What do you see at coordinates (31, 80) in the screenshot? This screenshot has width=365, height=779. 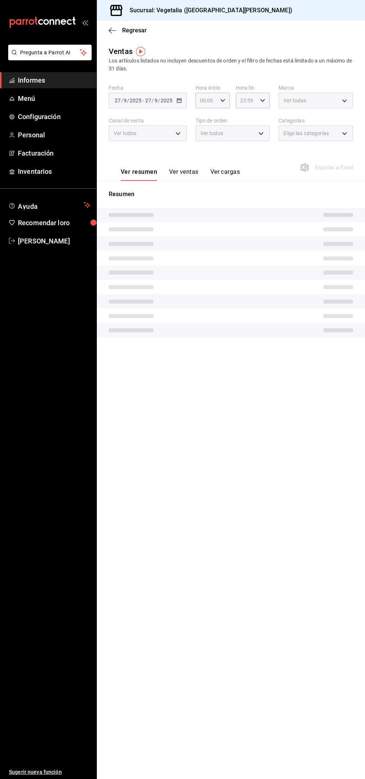 I see `font: Informes` at bounding box center [31, 80].